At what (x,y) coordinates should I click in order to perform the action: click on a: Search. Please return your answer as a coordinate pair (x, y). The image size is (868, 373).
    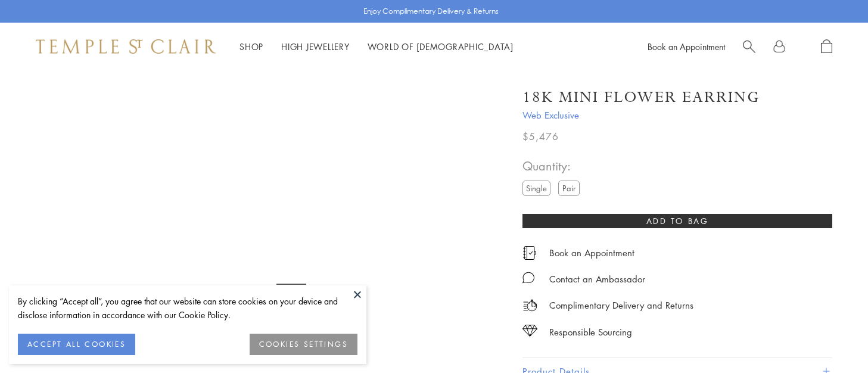
    Looking at the image, I should click on (749, 47).